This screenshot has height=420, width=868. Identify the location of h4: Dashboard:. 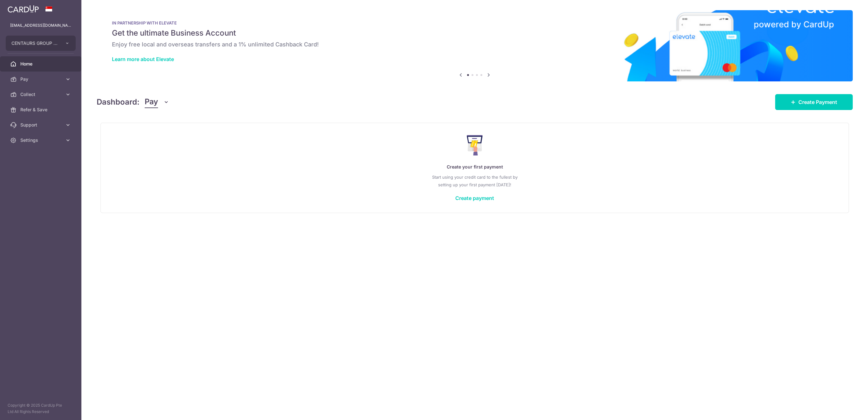
(118, 102).